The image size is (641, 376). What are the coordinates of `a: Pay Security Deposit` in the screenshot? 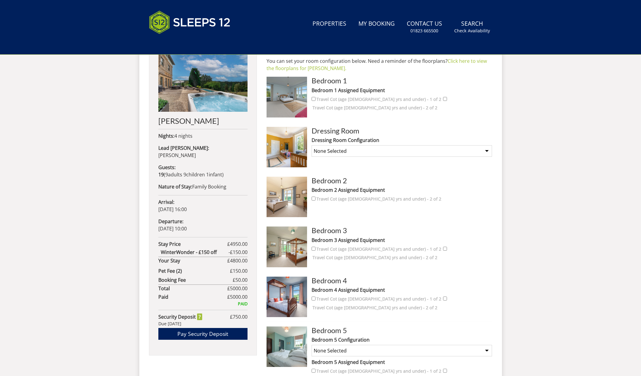 It's located at (203, 334).